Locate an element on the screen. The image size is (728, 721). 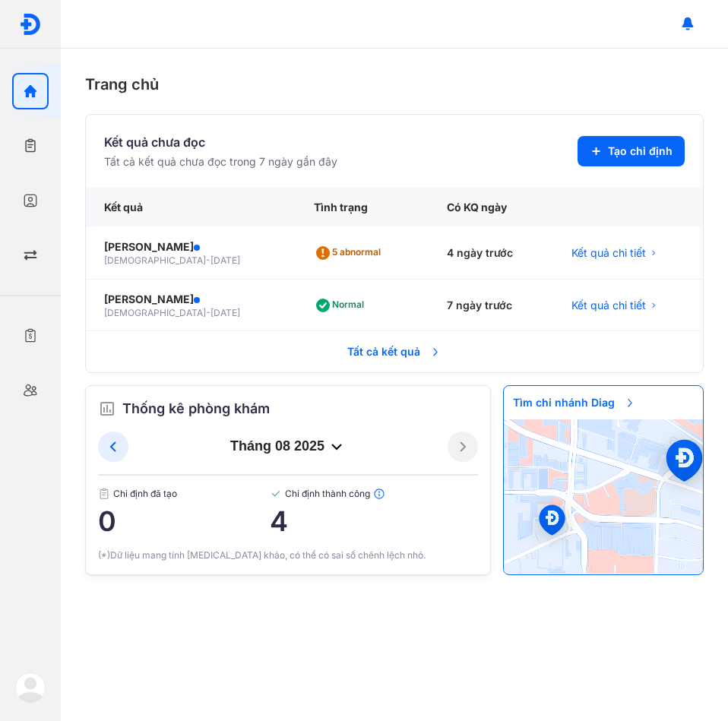
div: tháng 08 2025 is located at coordinates (288, 447).